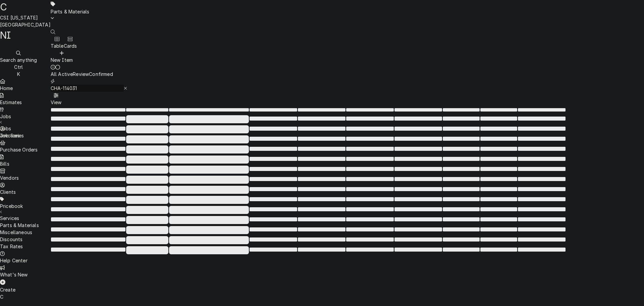 The width and height of the screenshot is (644, 306). Describe the element at coordinates (19, 74) in the screenshot. I see `span: K` at that location.